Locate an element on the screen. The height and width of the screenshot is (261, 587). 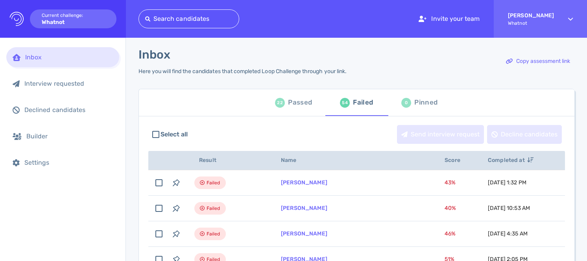
th: Result is located at coordinates (228, 160).